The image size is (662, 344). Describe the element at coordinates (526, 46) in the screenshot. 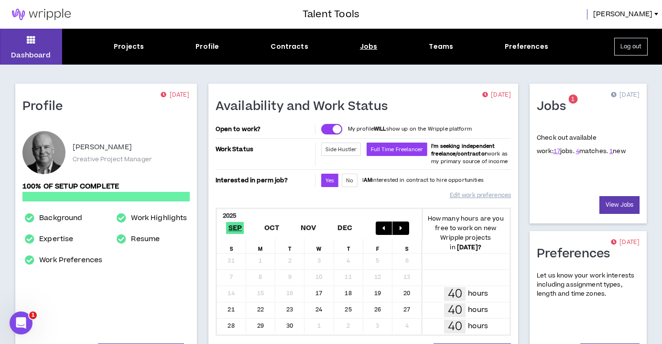

I see `div: Preferences` at that location.